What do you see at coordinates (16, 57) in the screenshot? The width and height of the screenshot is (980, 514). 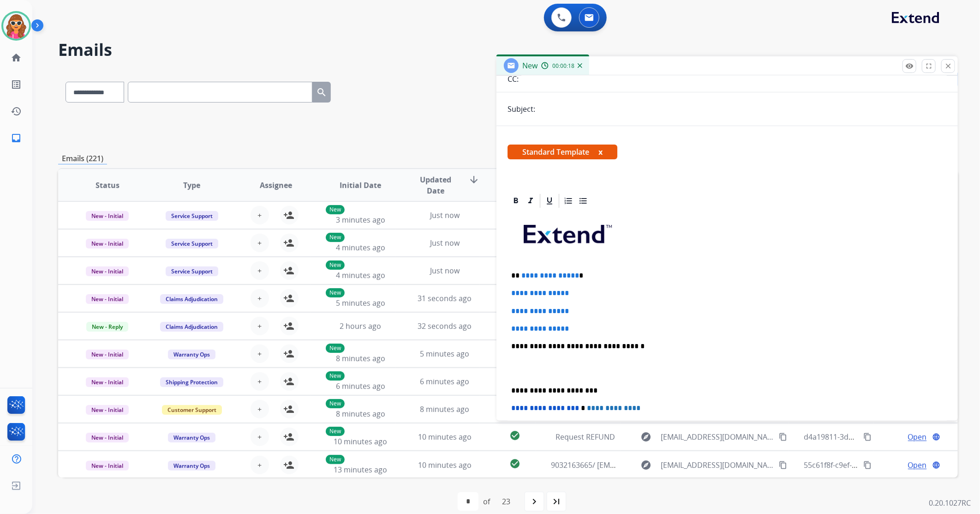 I see `mat-icon: home` at bounding box center [16, 57].